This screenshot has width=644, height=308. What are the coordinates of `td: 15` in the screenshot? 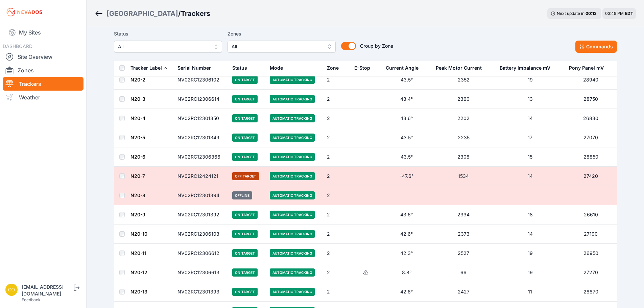 It's located at (530, 157).